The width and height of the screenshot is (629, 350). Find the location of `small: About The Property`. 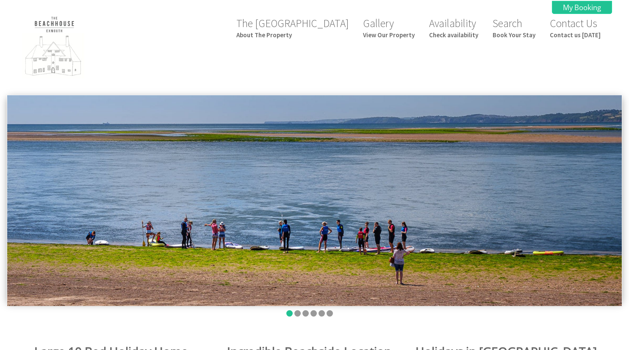

small: About The Property is located at coordinates (292, 35).